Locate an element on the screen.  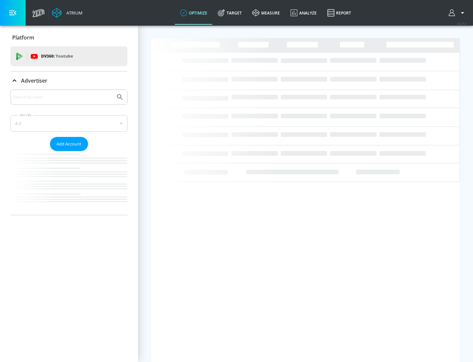
p: Platform is located at coordinates (23, 37).